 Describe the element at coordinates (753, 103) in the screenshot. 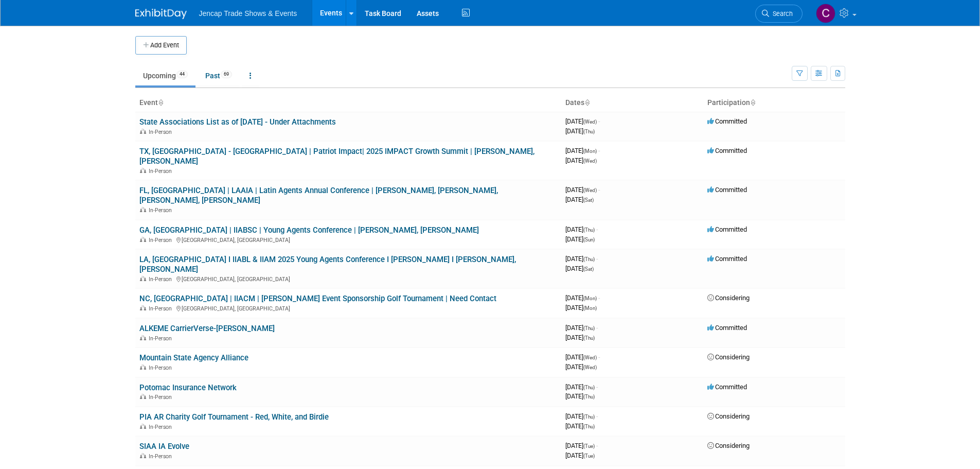

I see `a: Sort by Participation Type` at that location.